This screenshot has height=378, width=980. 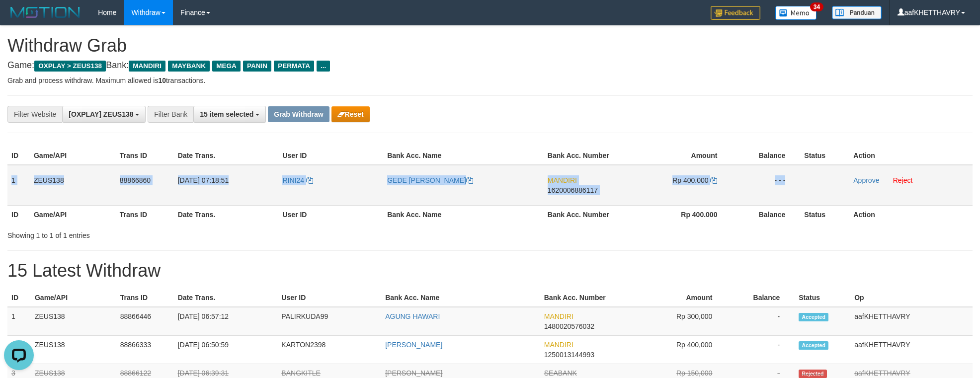 I want to click on button: Open LiveChat chat widget, so click(x=19, y=19).